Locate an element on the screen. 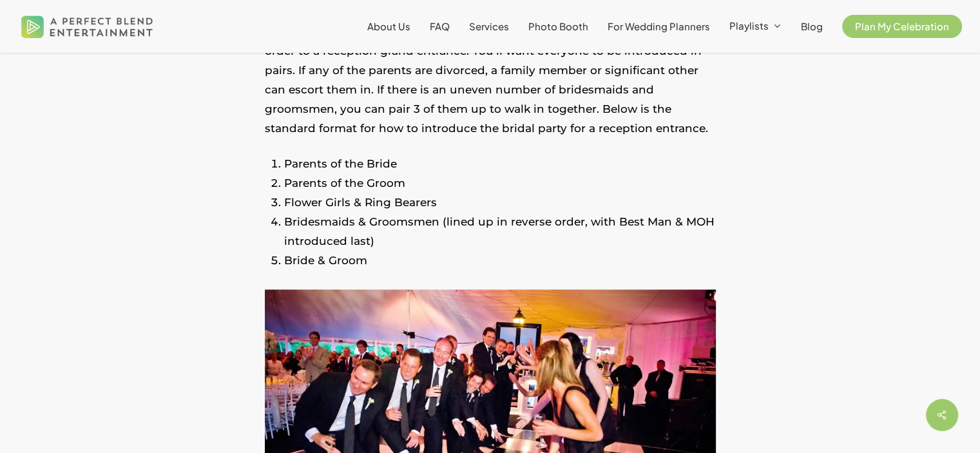  span: For Wedding Planners is located at coordinates (659, 26).